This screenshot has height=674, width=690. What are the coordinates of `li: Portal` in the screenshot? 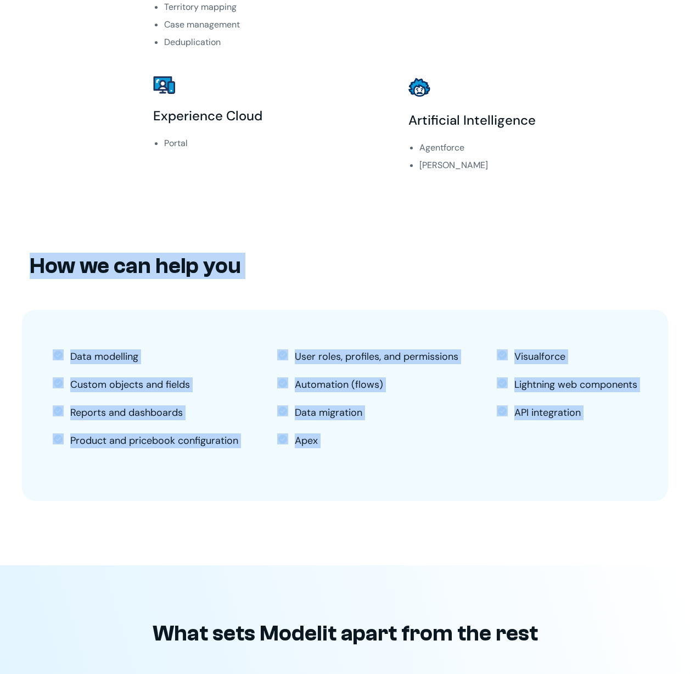 It's located at (264, 143).